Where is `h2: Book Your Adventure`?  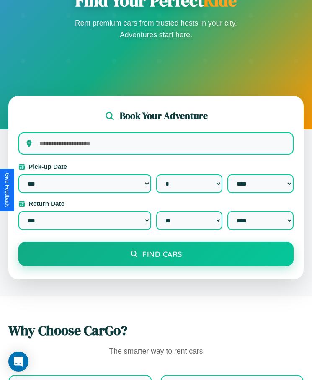 h2: Book Your Adventure is located at coordinates (164, 115).